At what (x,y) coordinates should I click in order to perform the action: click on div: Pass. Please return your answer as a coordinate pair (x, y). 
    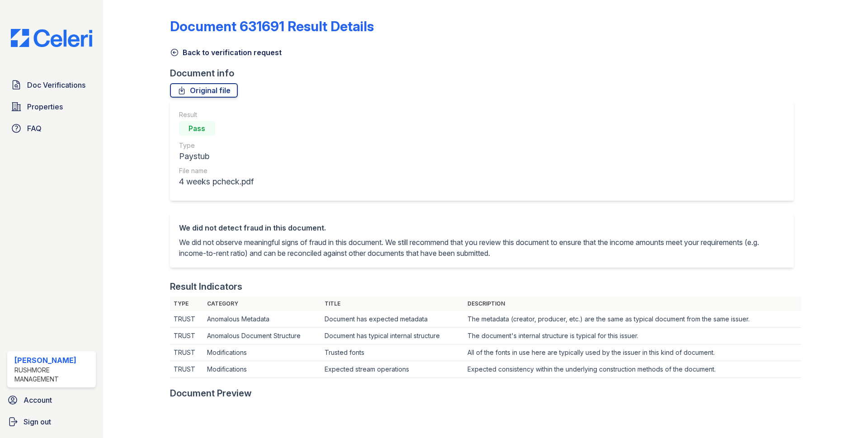
    Looking at the image, I should click on (197, 129).